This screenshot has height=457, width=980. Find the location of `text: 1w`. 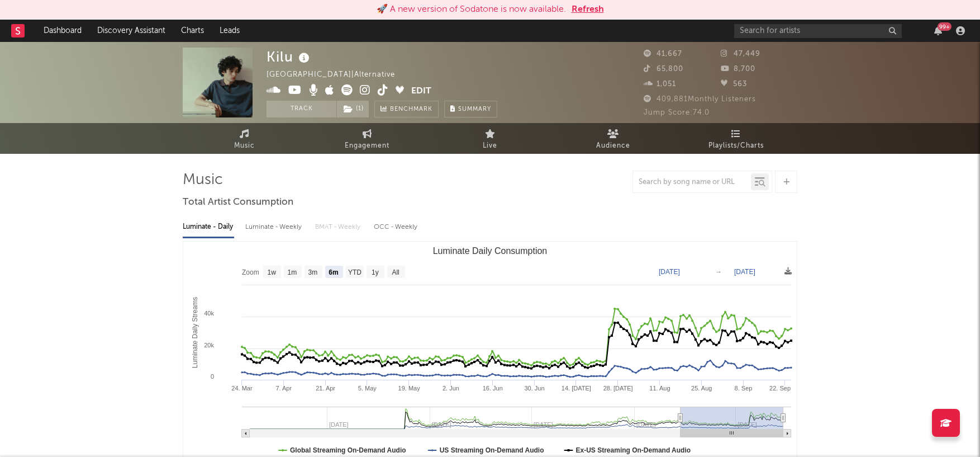

text: 1w is located at coordinates (272, 273).